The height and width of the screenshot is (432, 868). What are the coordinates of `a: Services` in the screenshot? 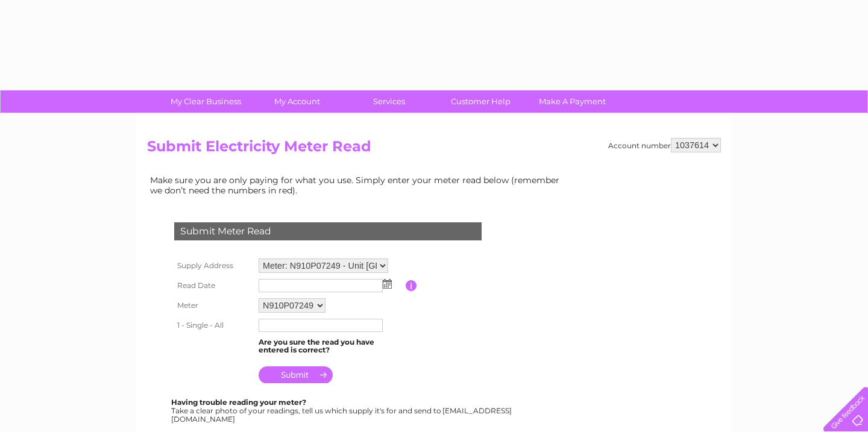 It's located at (389, 101).